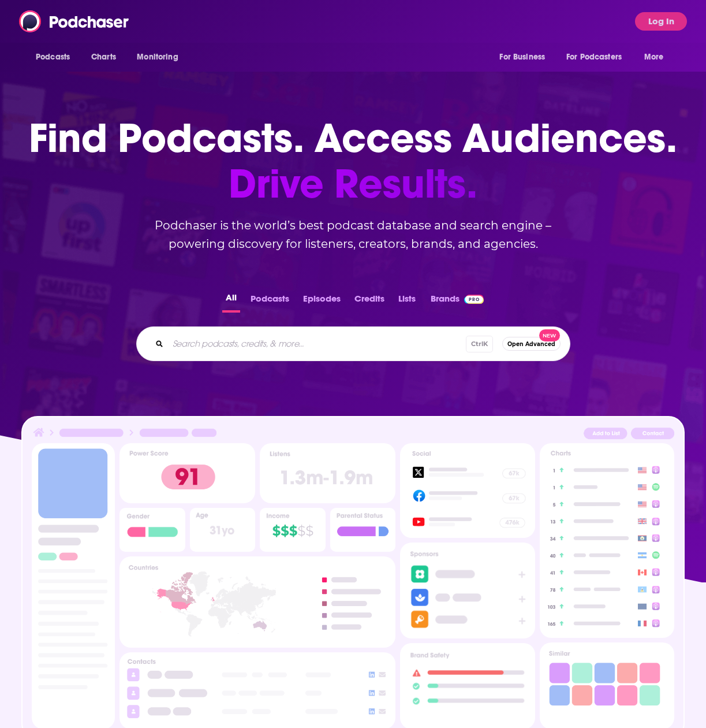 The width and height of the screenshot is (706, 728). I want to click on span: Monitoring, so click(157, 57).